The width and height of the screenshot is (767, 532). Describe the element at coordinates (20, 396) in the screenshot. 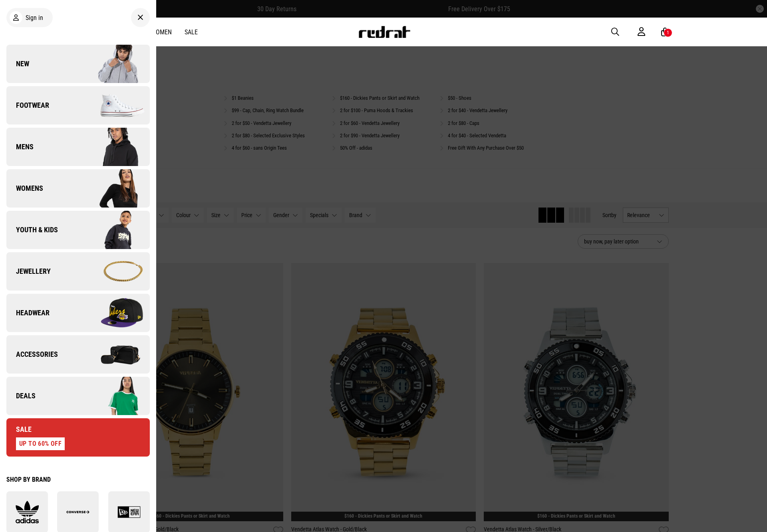

I see `span: Deals` at that location.